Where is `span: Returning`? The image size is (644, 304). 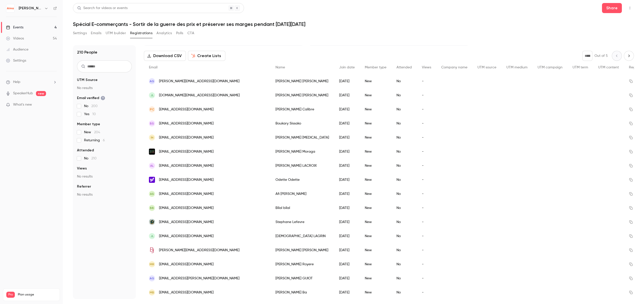 span: Returning is located at coordinates (94, 141).